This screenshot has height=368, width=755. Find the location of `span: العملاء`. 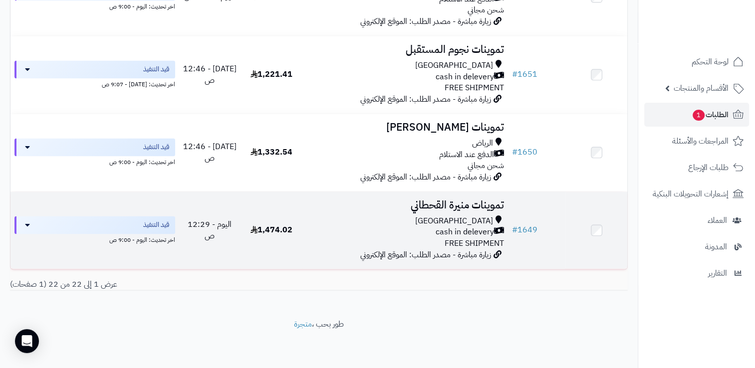

span: العملاء is located at coordinates (717, 221).